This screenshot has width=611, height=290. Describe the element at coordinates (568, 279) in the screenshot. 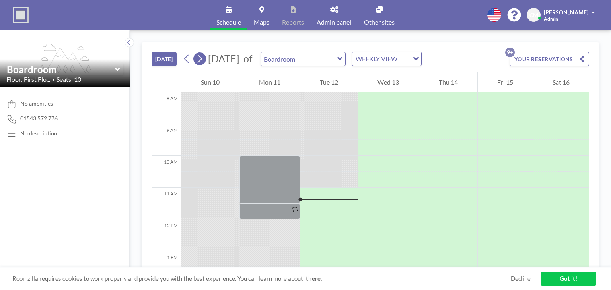

I see `a: Got it!` at that location.